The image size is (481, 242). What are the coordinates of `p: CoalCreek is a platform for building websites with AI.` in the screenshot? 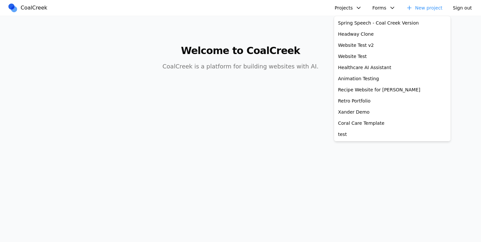 It's located at (240, 66).